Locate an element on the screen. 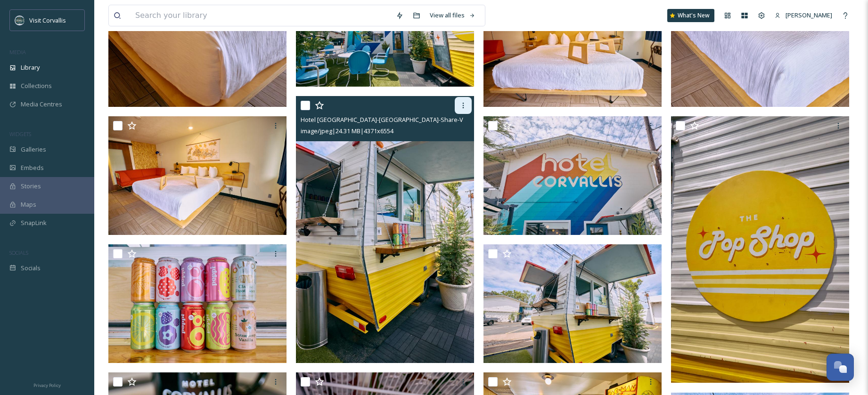  img: Hotel Corvallis-Corvallis-Share-VisitCorvallis 16.jpg is located at coordinates (197, 176).